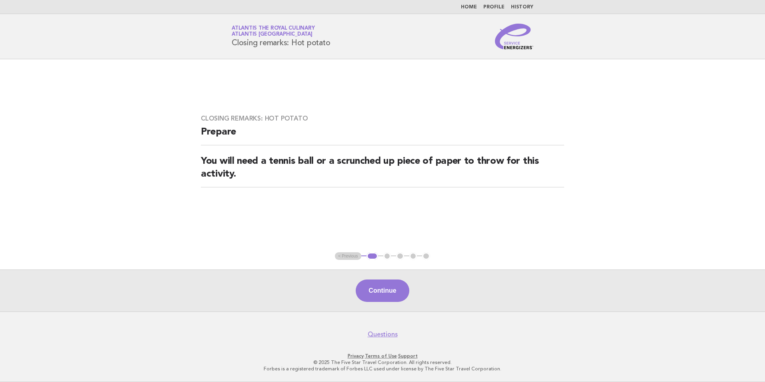 The height and width of the screenshot is (382, 765). I want to click on h2: You will need a tennis ball or a scrunched up piece of paper to throw for this activity., so click(382, 171).